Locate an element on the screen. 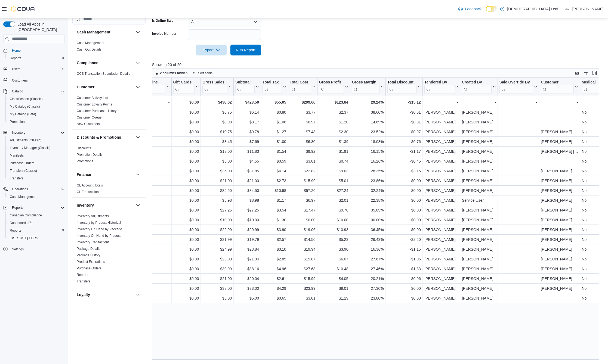  span: GL Transactions is located at coordinates (89, 192).